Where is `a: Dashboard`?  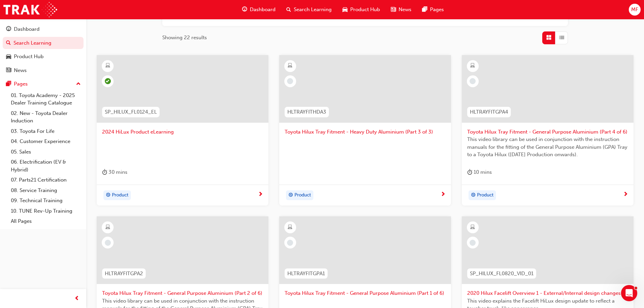 a: Dashboard is located at coordinates (43, 29).